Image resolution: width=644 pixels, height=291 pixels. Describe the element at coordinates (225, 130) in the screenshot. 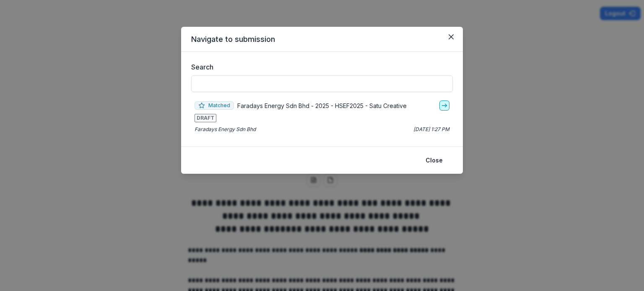

I see `p: Faradays Energy Sdn Bhd` at that location.